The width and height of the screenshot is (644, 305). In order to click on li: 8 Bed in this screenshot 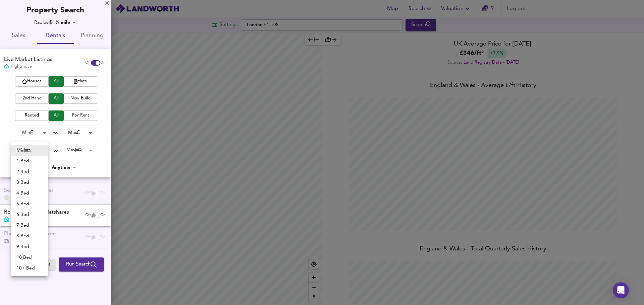, I will do `click(30, 236)`.